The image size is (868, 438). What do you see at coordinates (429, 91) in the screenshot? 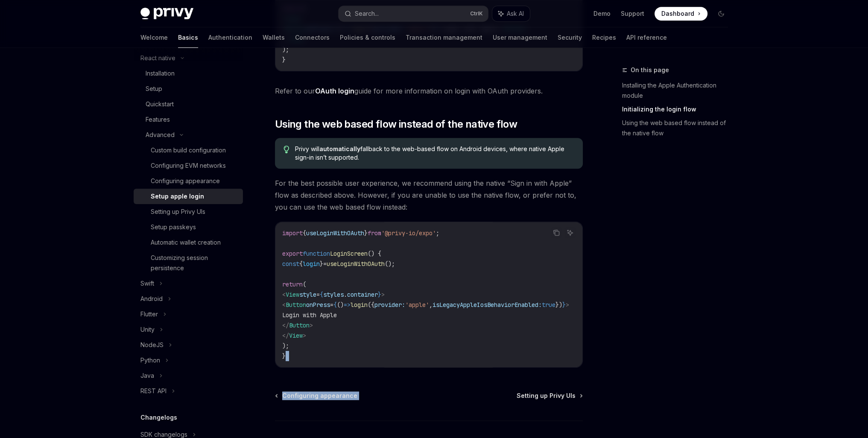
I see `span: Refer to our guide for more information on login with OAuth providers.` at bounding box center [429, 91].